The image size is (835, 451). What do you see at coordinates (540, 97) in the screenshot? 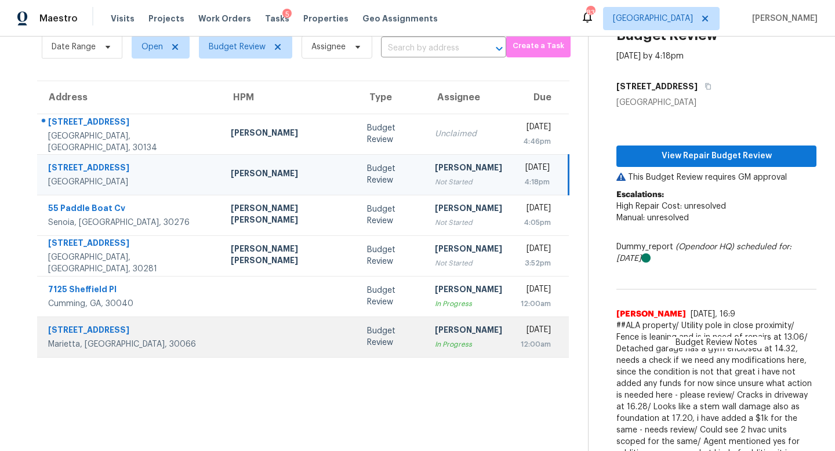
I see `th: Due` at bounding box center [540, 97].